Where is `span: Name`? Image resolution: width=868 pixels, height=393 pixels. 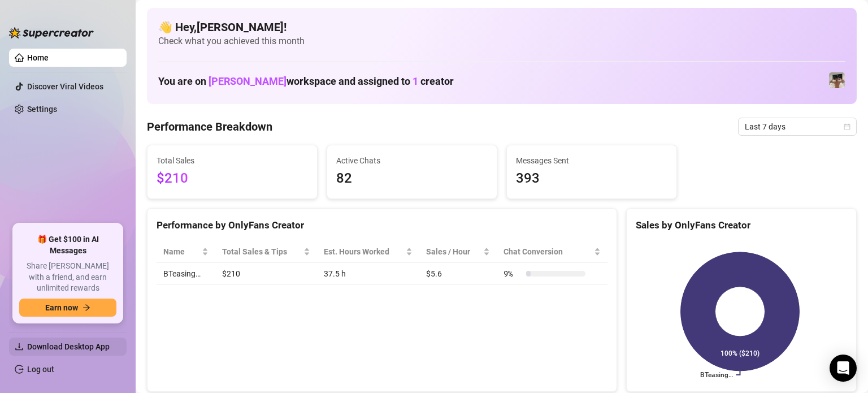 span: Name is located at coordinates (181, 251).